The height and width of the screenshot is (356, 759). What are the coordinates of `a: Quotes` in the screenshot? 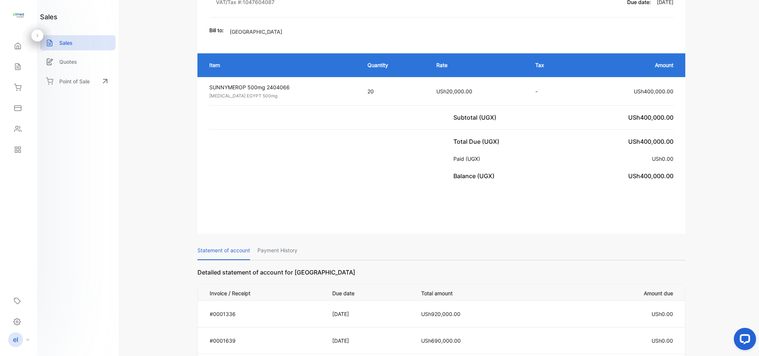 It's located at (78, 62).